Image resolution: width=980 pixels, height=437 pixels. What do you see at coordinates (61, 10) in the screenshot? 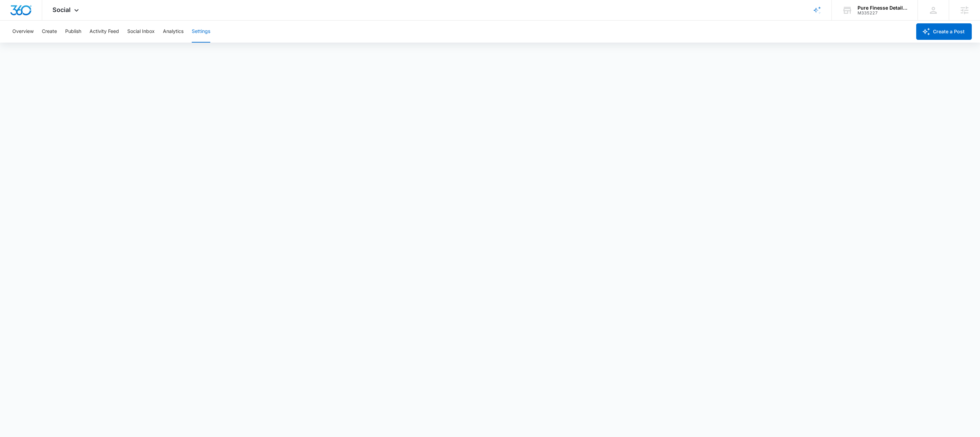
I see `span: Social` at bounding box center [61, 10].